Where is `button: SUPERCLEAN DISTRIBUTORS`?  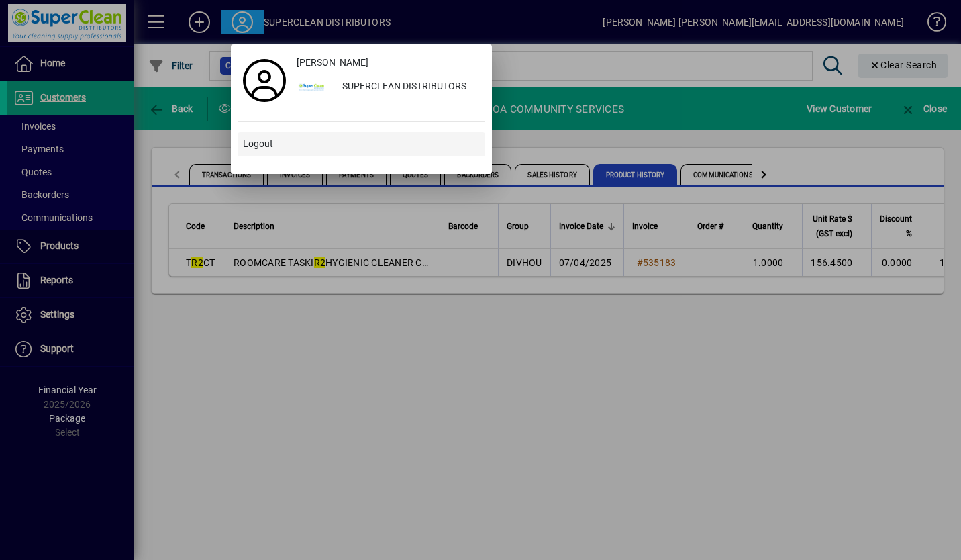
button: SUPERCLEAN DISTRIBUTORS is located at coordinates (388, 87).